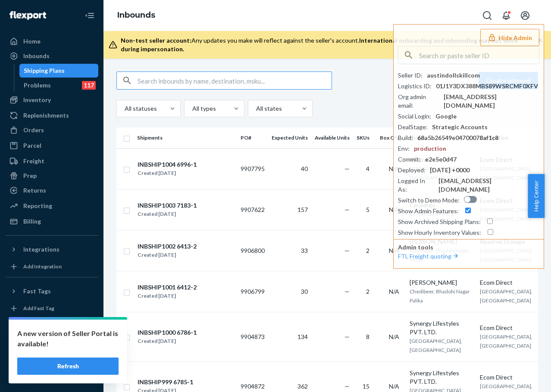 The height and width of the screenshot is (392, 551). Describe the element at coordinates (52, 331) in the screenshot. I see `a: Settings` at that location.